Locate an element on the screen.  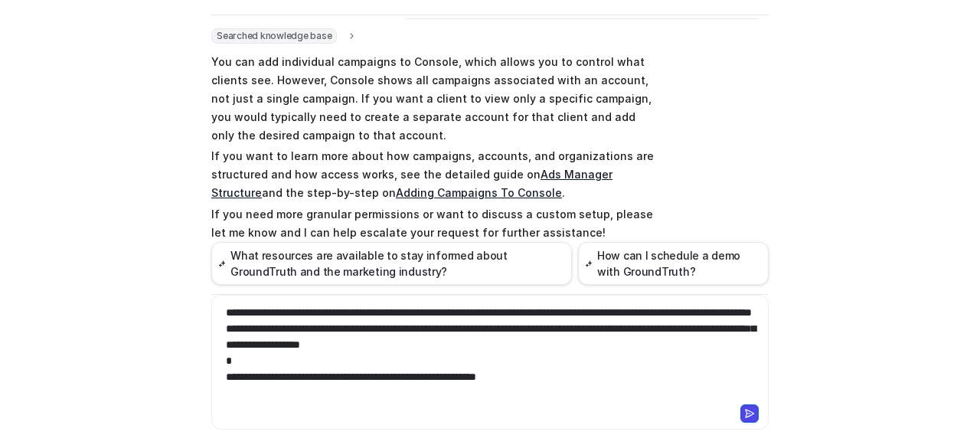
button: How can I schedule a demo with GroundTruth? is located at coordinates (674, 263).